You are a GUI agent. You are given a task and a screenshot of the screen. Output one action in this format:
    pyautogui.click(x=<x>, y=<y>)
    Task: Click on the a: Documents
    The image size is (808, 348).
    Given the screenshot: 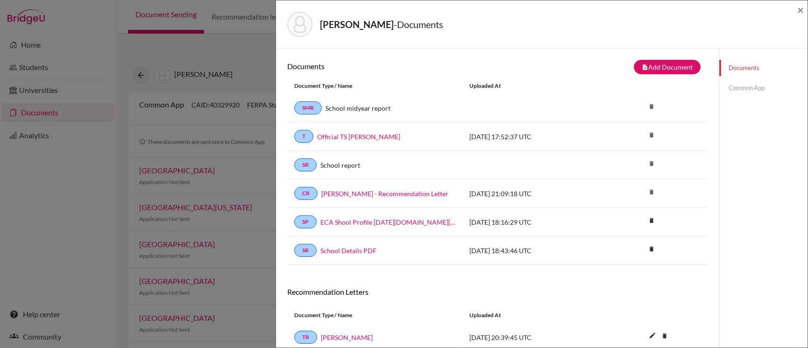 What is the action you would take?
    pyautogui.click(x=763, y=68)
    